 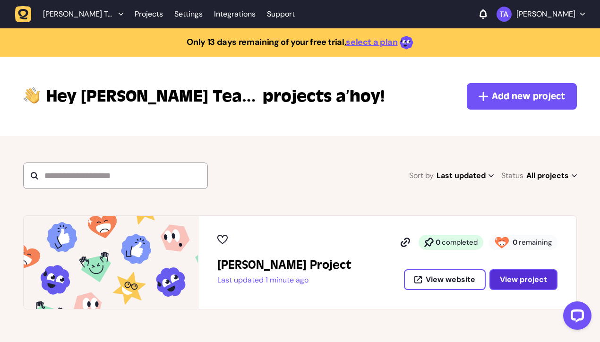 What do you see at coordinates (188, 14) in the screenshot?
I see `a: Settings` at bounding box center [188, 14].